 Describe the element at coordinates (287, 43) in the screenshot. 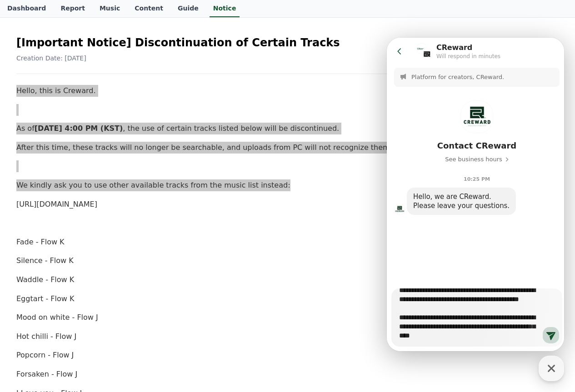

I see `h2: [Important Notice] Discontinuation of Certain Tracks` at that location.